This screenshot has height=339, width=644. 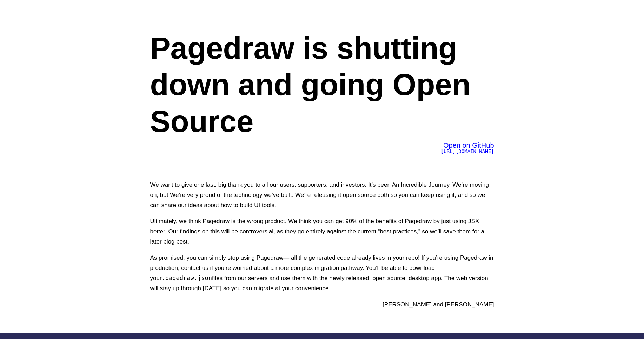 I want to click on h1: Pagedraw is shutting down and going Open Source, so click(x=322, y=85).